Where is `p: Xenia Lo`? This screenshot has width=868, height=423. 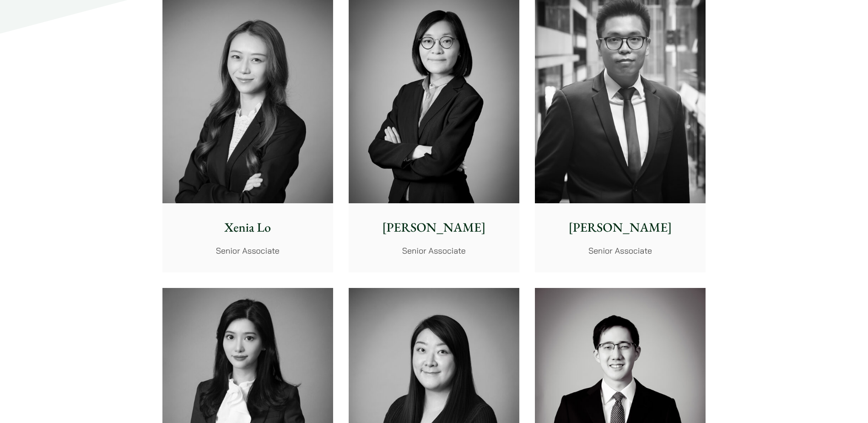
p: Xenia Lo is located at coordinates (247, 227).